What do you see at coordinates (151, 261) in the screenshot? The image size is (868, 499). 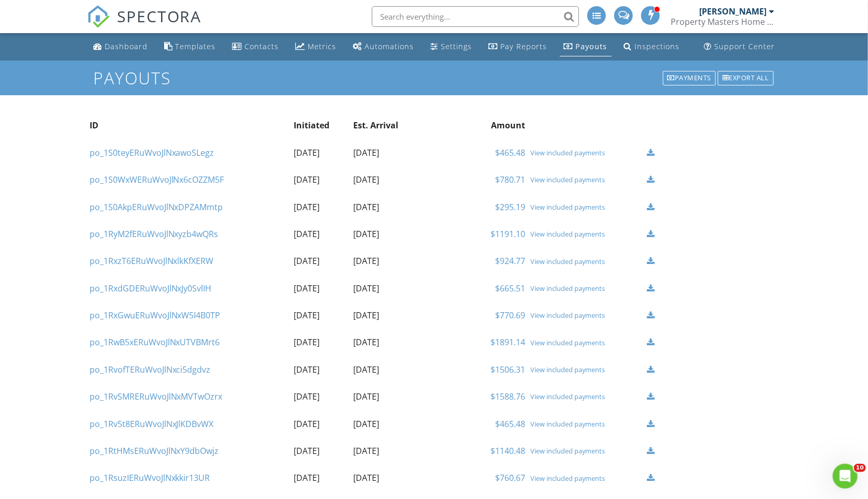 I see `a: po_1RxzT6ERuWvoJlNxlkKfXERW` at bounding box center [151, 261].